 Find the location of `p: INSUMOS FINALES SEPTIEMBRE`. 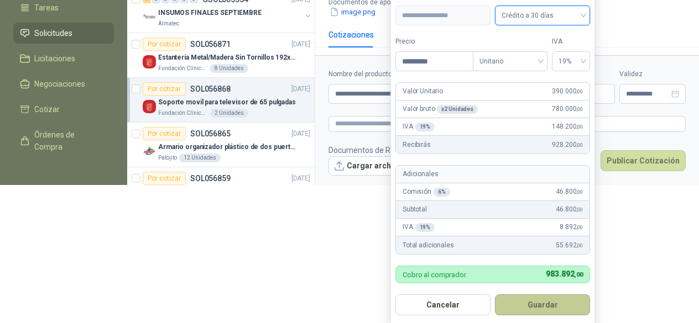

p: INSUMOS FINALES SEPTIEMBRE is located at coordinates (210, 13).